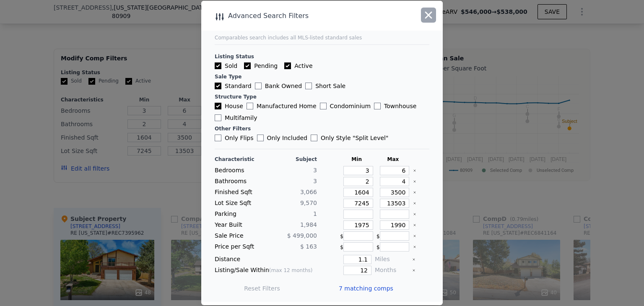 This screenshot has width=644, height=306. I want to click on label: Active, so click(298, 66).